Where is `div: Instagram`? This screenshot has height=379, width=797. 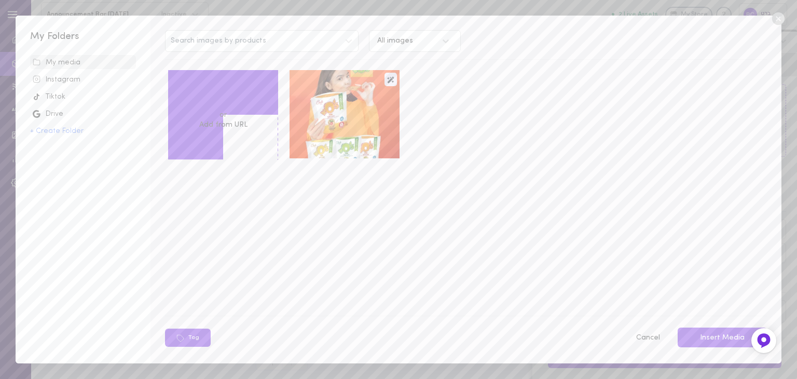
div: Instagram is located at coordinates (83, 80).